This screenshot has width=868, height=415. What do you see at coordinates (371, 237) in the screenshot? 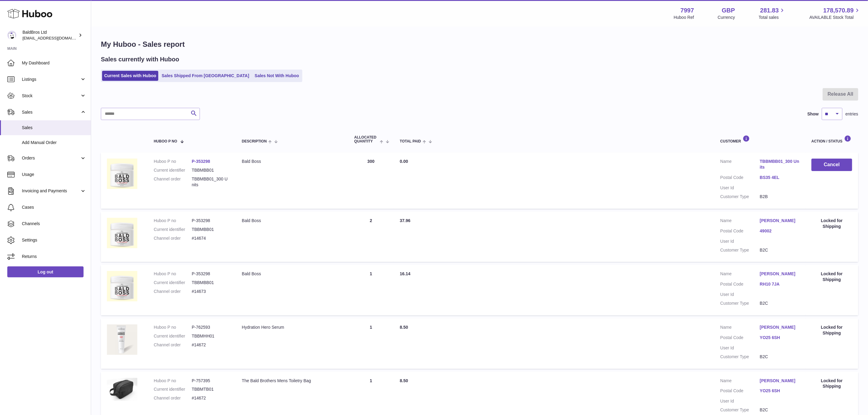
I see `td: 2` at bounding box center [371, 237].